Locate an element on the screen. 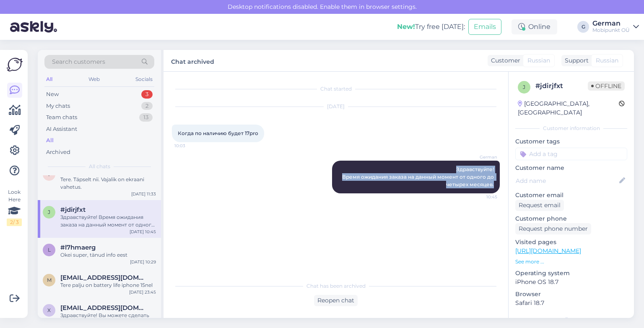 The image size is (644, 328). span: m is located at coordinates (49, 280).